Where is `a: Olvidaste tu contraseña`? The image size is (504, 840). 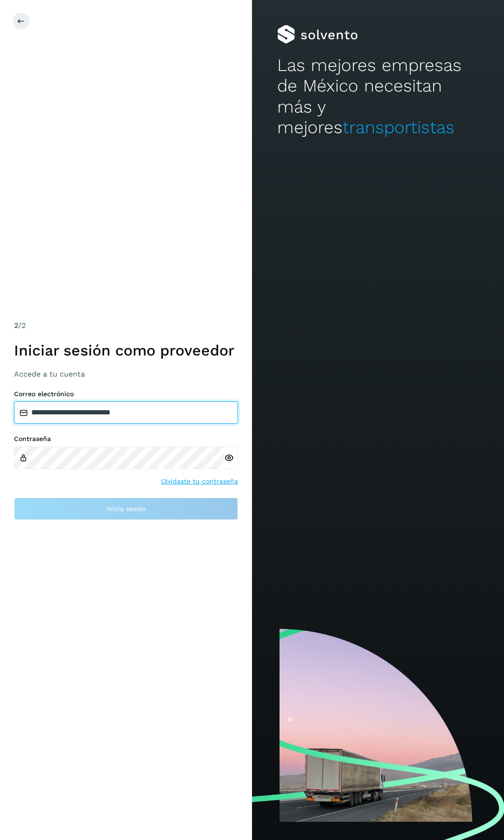 a: Olvidaste tu contraseña is located at coordinates (199, 481).